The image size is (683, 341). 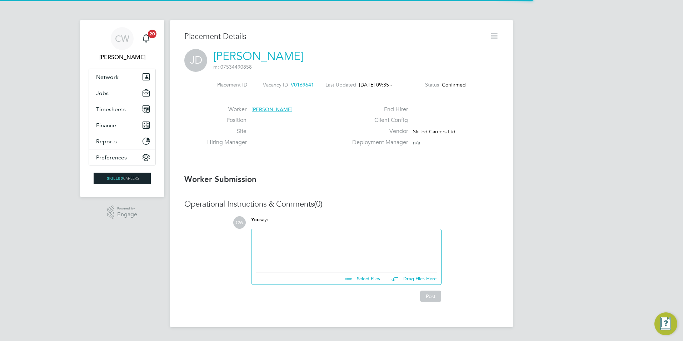 What do you see at coordinates (346, 222) in the screenshot?
I see `div: say:` at bounding box center [346, 222].